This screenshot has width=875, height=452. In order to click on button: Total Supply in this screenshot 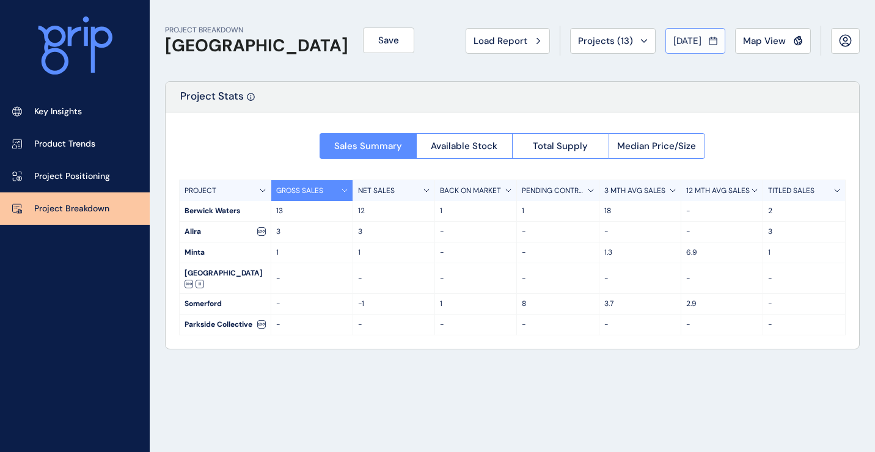, I will do `click(560, 146)`.